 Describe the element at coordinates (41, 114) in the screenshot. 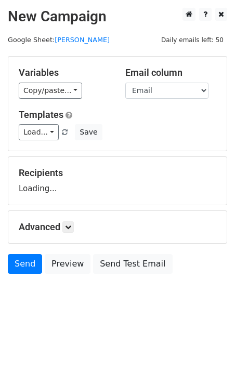

I see `a: Templates` at that location.